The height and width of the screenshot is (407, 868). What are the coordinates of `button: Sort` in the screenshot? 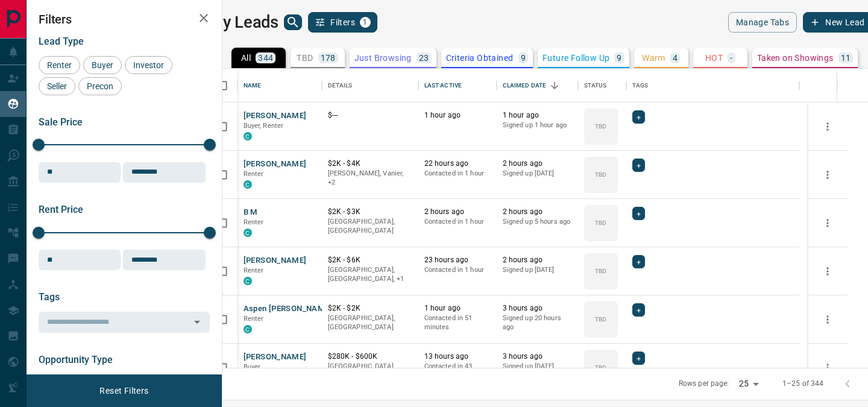 It's located at (555, 86).